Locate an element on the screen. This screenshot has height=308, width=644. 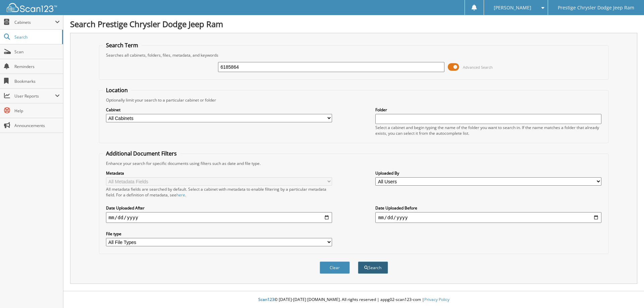
label: Uploaded By is located at coordinates (488, 173).